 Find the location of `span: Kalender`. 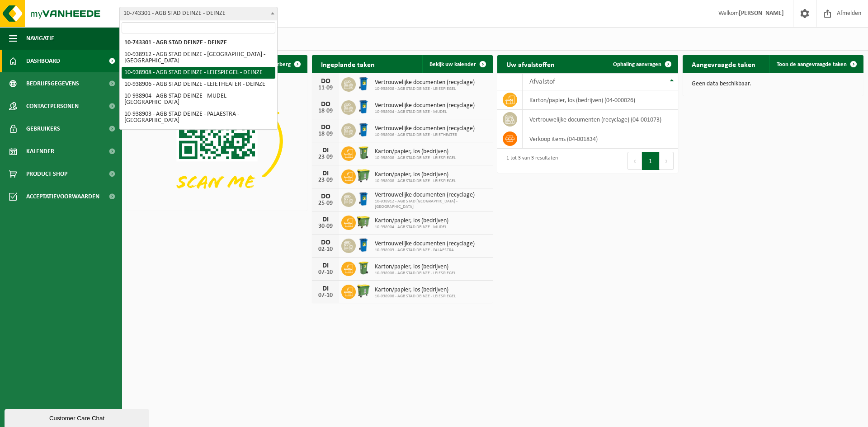

span: Kalender is located at coordinates (41, 152).